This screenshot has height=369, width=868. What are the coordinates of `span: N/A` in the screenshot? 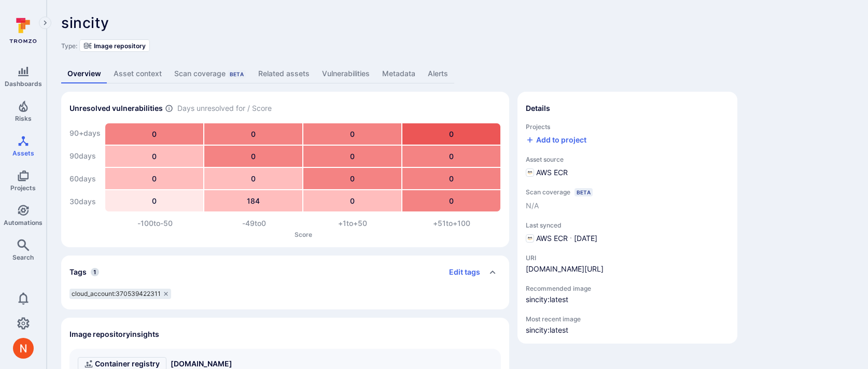 It's located at (532, 206).